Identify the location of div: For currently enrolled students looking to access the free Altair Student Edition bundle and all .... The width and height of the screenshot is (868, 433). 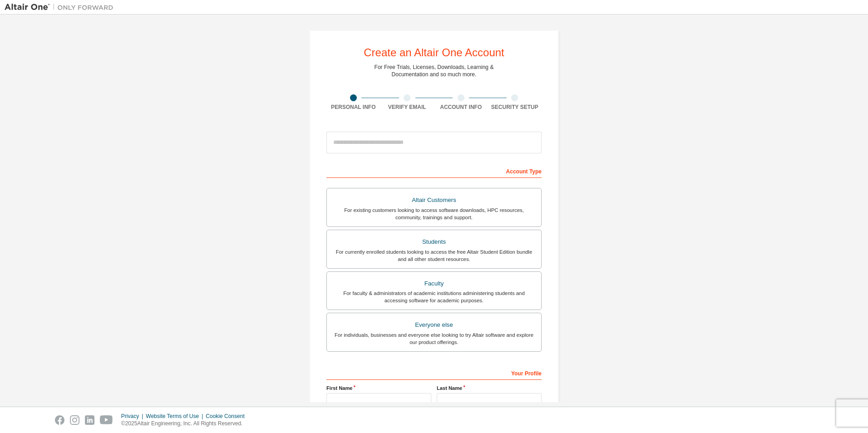
(434, 256).